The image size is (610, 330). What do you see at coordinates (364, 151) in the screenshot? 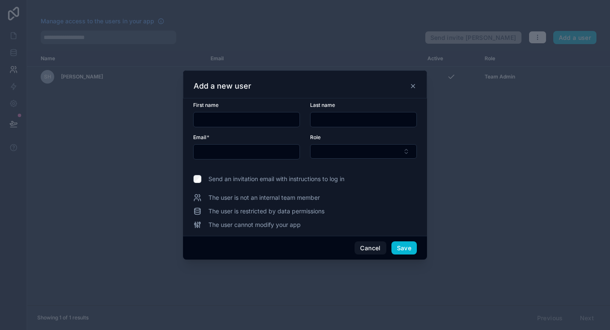
I see `button: Select Button` at bounding box center [364, 151].